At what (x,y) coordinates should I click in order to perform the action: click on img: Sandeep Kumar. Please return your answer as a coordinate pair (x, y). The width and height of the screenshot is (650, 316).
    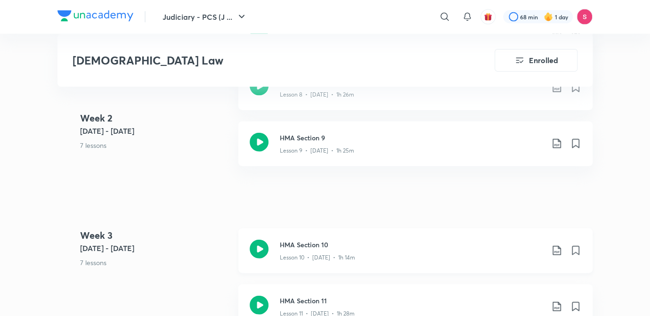
    Looking at the image, I should click on (584, 17).